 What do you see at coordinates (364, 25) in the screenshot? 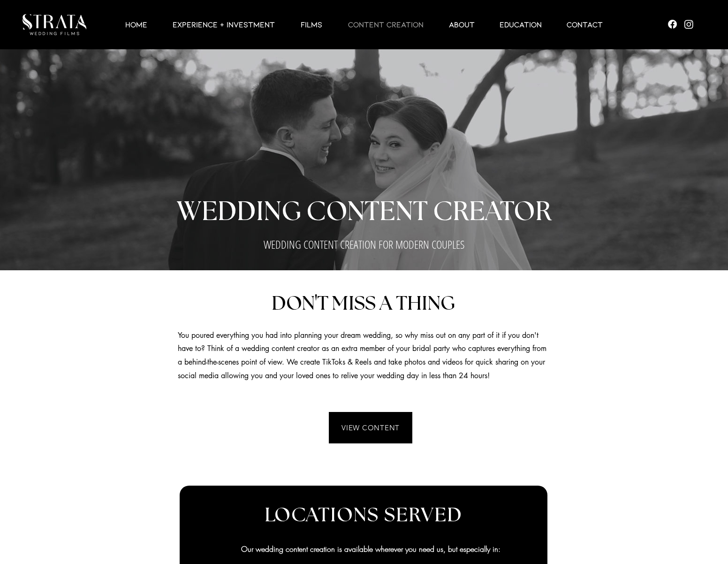
I see `nav: Site` at bounding box center [364, 25].